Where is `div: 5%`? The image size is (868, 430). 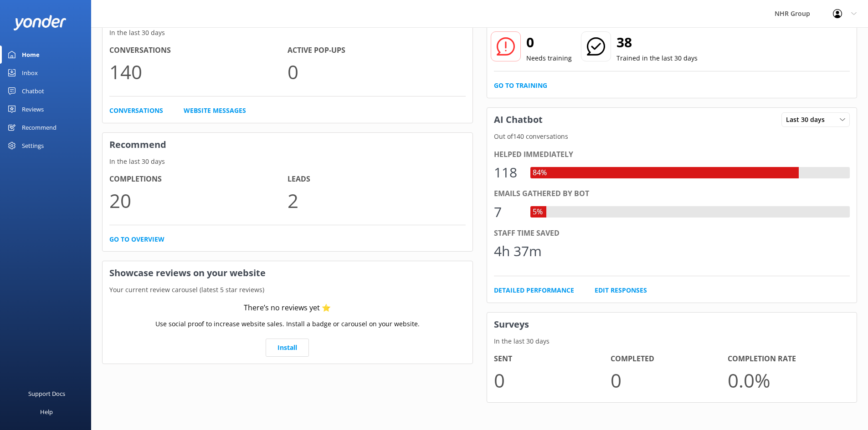 div: 5% is located at coordinates (538, 212).